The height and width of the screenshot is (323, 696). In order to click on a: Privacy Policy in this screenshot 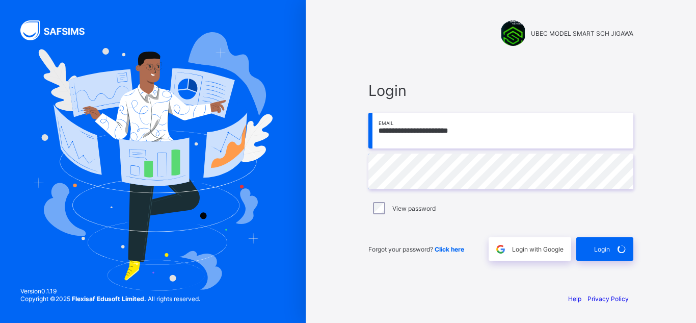, I will do `click(608, 298)`.